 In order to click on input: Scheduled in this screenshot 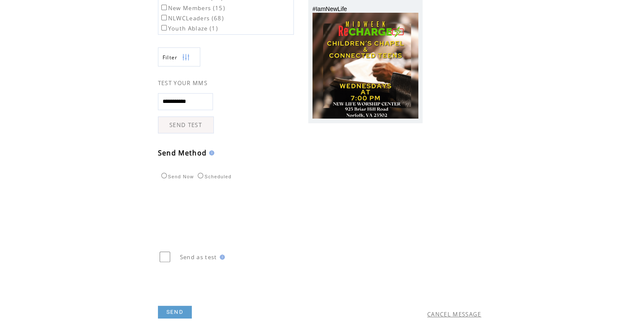, I will do `click(200, 175)`.